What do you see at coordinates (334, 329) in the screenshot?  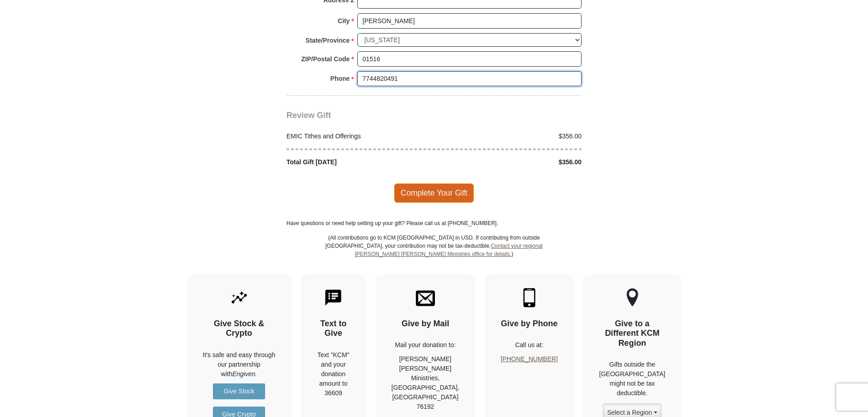 I see `h4: Text to Give` at bounding box center [334, 329].